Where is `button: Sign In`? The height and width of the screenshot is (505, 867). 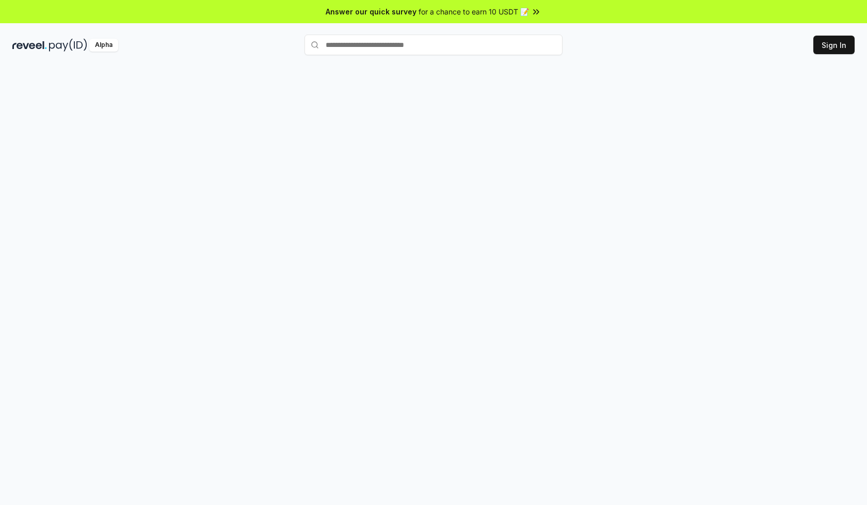
button: Sign In is located at coordinates (834, 45).